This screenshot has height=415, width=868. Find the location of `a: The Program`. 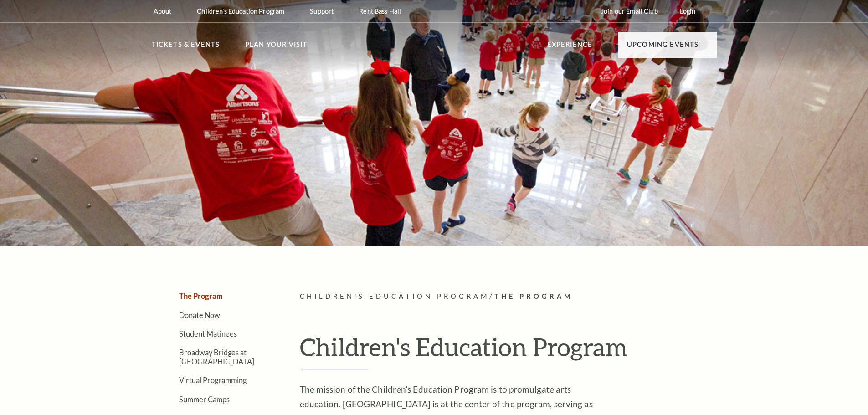

a: The Program is located at coordinates (201, 296).